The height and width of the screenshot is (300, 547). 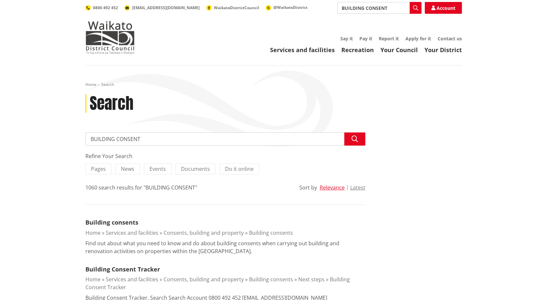 I want to click on a: Next steps, so click(x=311, y=280).